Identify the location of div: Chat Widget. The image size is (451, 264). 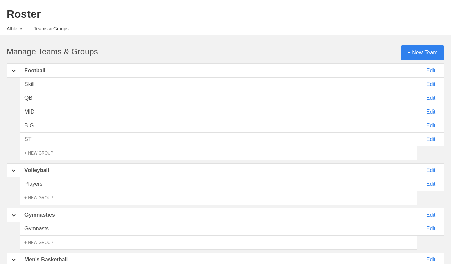
(434, 248).